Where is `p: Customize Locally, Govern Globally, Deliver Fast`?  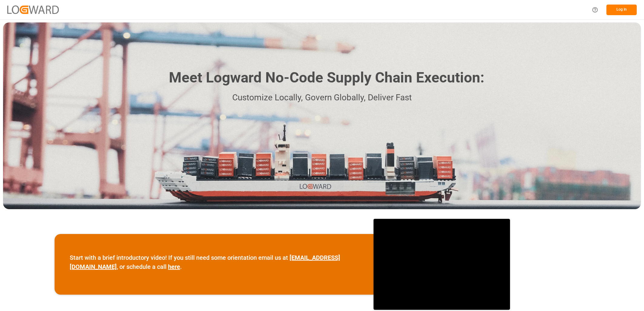
p: Customize Locally, Govern Globally, Deliver Fast is located at coordinates (322, 98).